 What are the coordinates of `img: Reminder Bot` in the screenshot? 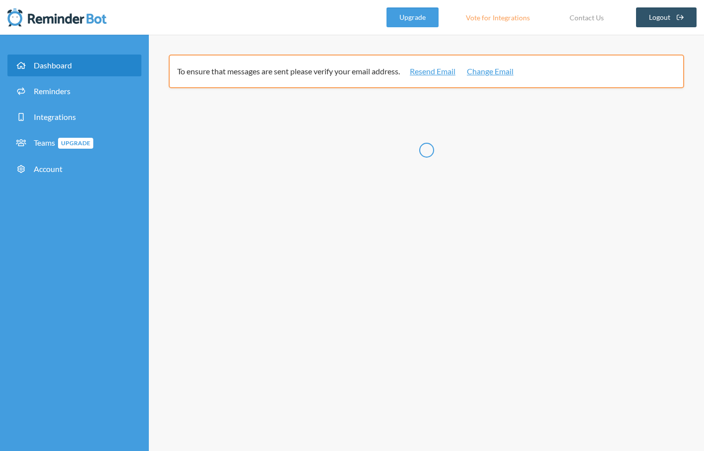 It's located at (57, 17).